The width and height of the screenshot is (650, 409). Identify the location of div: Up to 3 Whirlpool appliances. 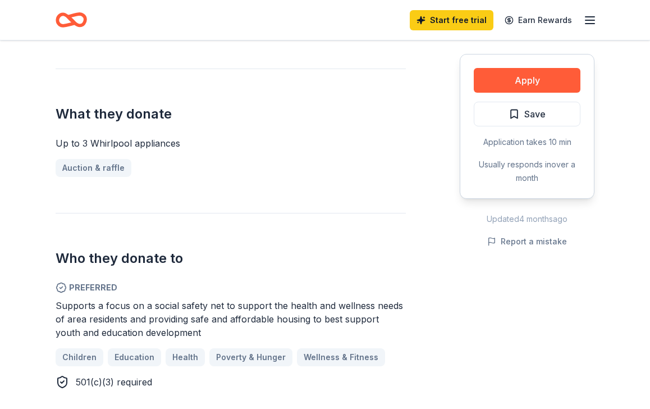
(231, 143).